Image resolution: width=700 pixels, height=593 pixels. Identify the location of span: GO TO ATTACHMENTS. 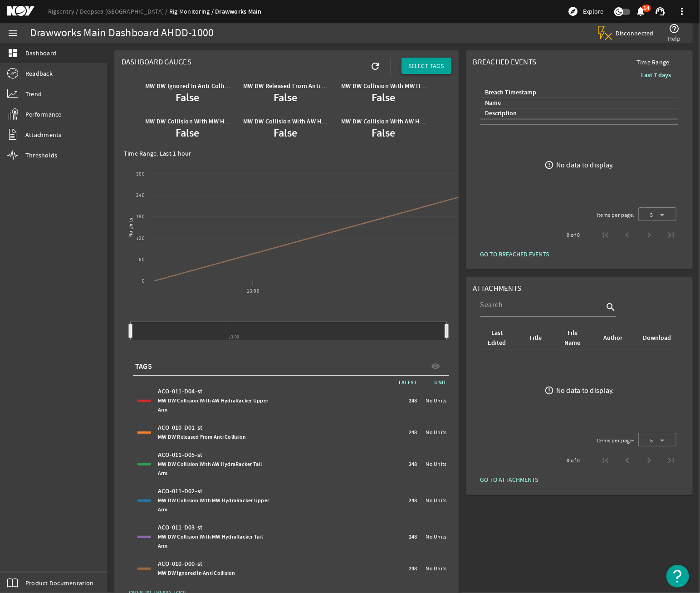
(510, 480).